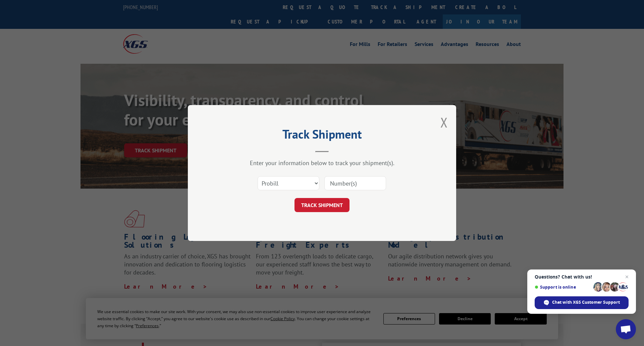 This screenshot has width=644, height=346. What do you see at coordinates (322, 136) in the screenshot?
I see `h2: Track Shipment` at bounding box center [322, 136].